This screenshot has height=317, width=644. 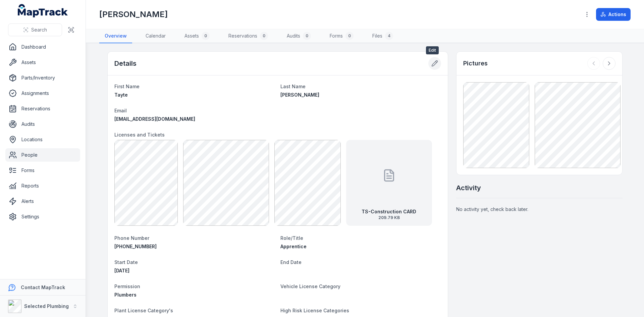 What do you see at coordinates (140, 135) in the screenshot?
I see `span: Licenses and Tickets` at bounding box center [140, 135].